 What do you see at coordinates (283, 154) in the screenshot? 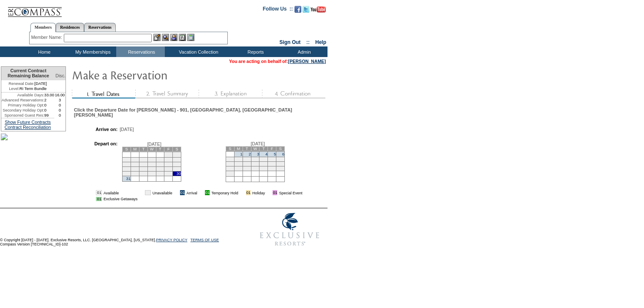
I see `a: 6` at bounding box center [283, 154].